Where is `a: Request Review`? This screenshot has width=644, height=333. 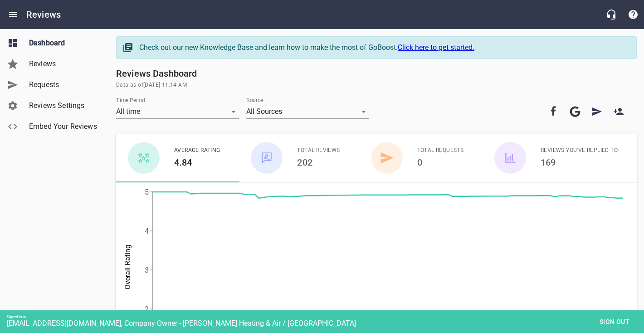 a: Request Review is located at coordinates (597, 112).